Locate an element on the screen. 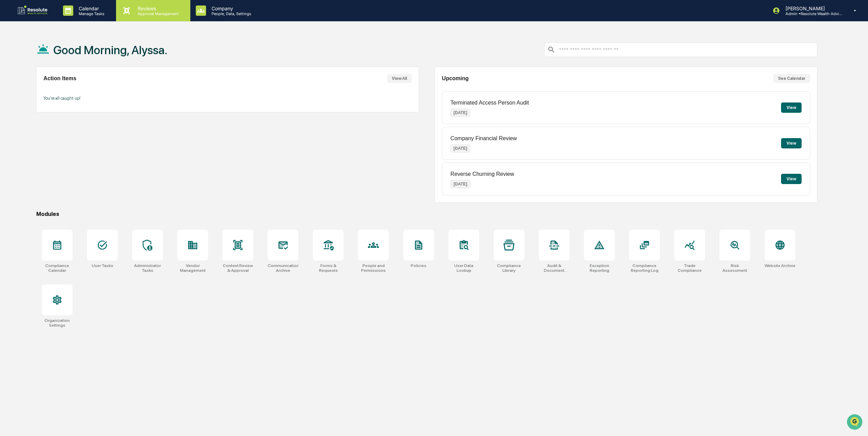 This screenshot has height=436, width=868. div: Risk Assessment is located at coordinates (735, 268).